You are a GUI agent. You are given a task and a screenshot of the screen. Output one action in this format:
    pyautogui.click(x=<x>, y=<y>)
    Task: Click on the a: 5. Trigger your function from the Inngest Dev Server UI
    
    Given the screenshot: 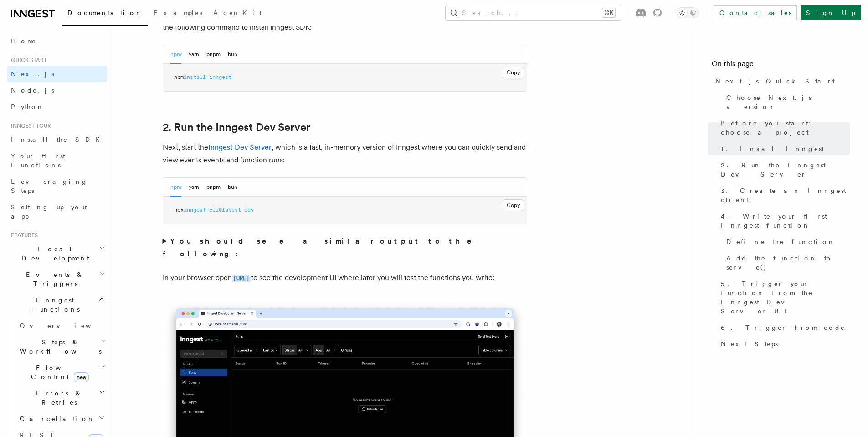 What is the action you would take?
    pyautogui.click(x=783, y=297)
    